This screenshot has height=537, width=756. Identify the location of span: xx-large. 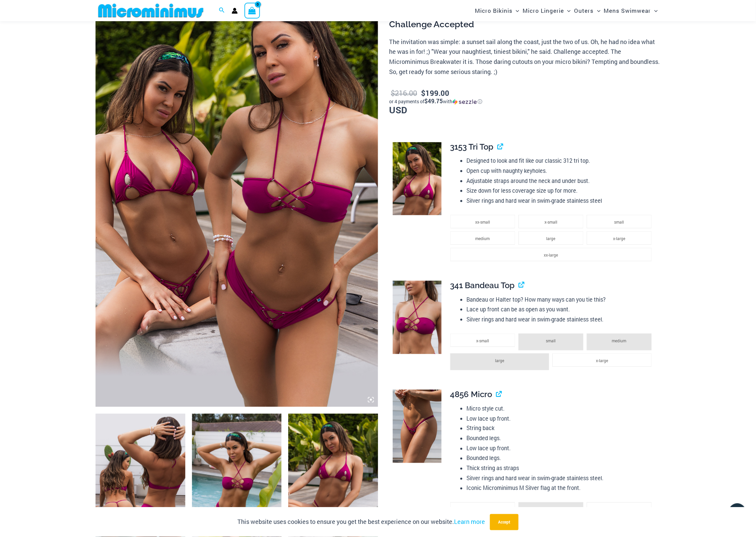
(551, 255).